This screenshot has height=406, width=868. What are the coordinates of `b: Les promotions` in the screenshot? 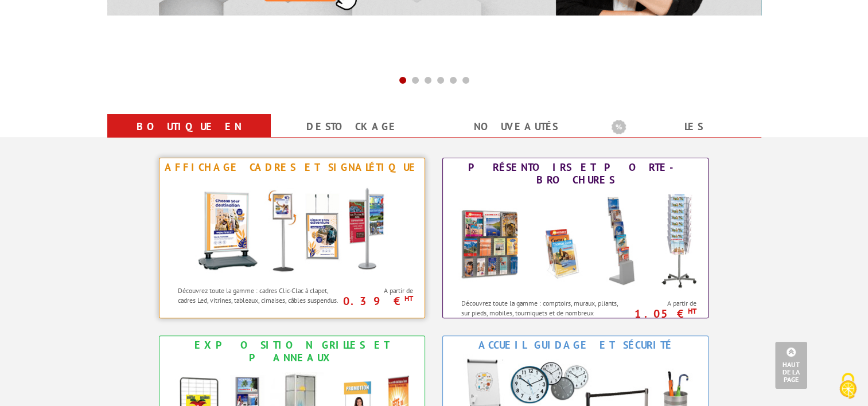 It's located at (683, 128).